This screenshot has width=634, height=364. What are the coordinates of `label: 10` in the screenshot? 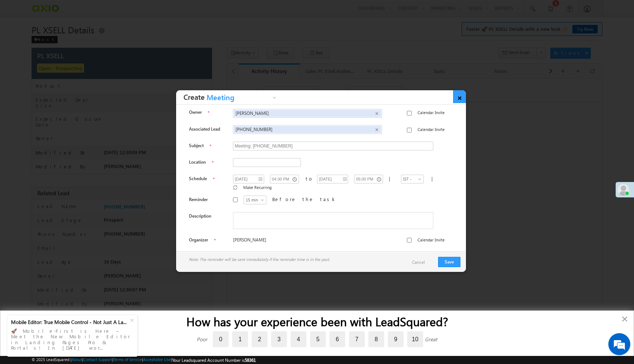 It's located at (415, 339).